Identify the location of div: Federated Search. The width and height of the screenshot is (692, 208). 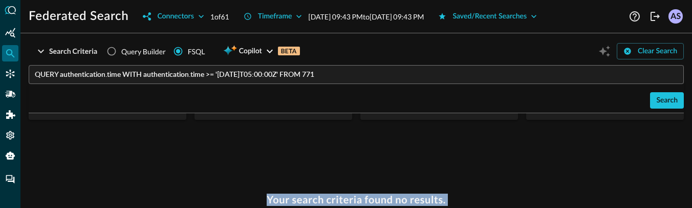
(10, 53).